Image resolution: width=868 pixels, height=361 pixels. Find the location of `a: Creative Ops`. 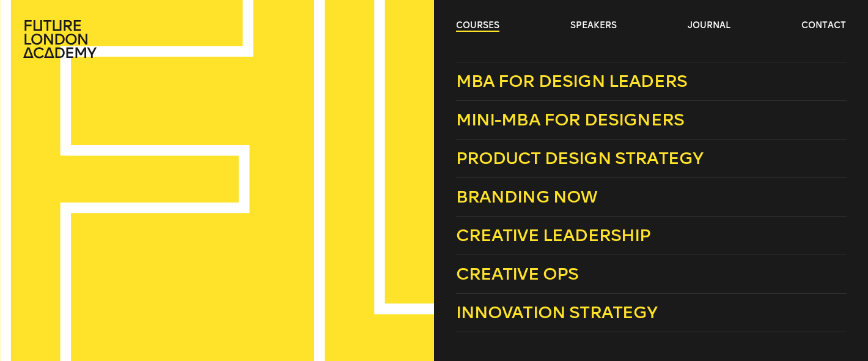

a: Creative Ops is located at coordinates (651, 274).